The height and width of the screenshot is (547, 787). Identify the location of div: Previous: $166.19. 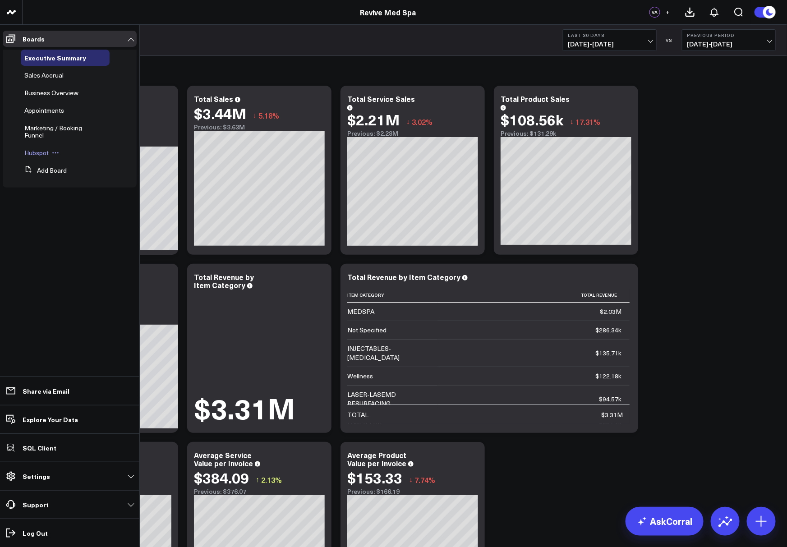
(413, 492).